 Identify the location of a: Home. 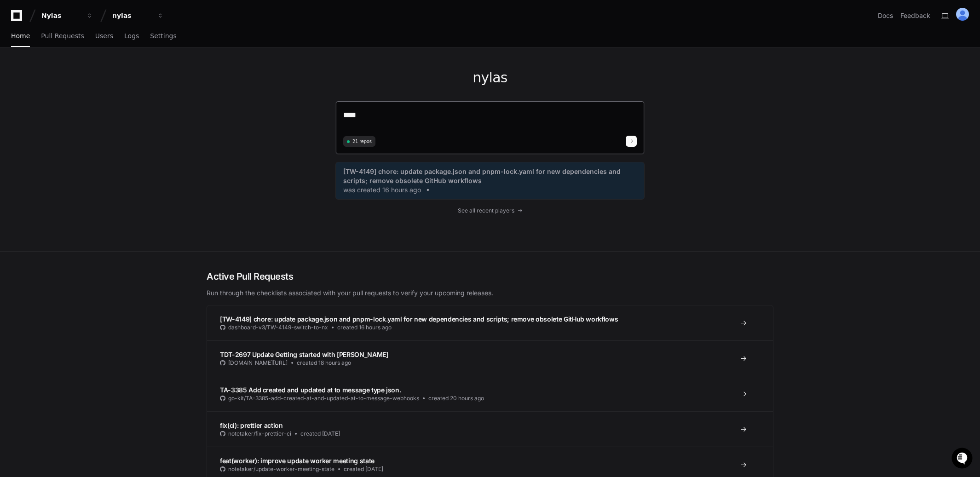
(20, 36).